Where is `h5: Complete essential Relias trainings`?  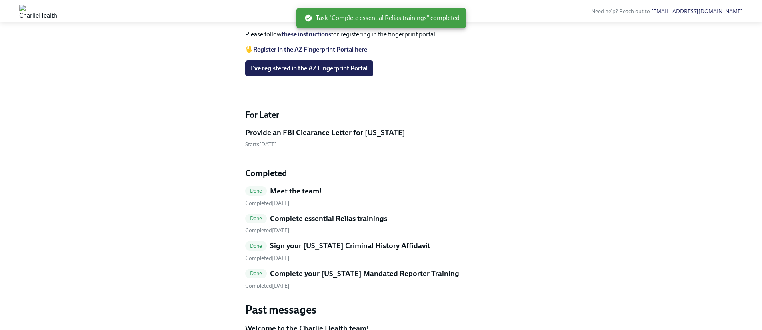 h5: Complete essential Relias trainings is located at coordinates (329, 219).